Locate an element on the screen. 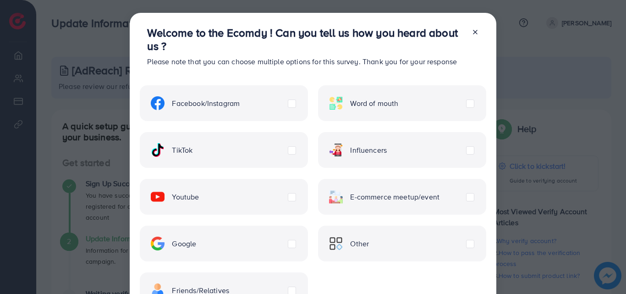  span: Facebook/Instagram is located at coordinates (206, 103).